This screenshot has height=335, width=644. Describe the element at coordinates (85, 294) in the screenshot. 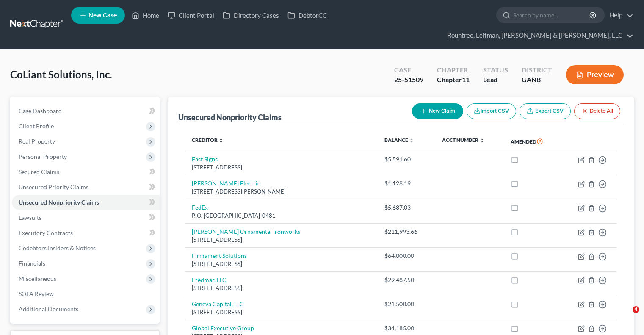

I see `a: SOFA Review` at that location.